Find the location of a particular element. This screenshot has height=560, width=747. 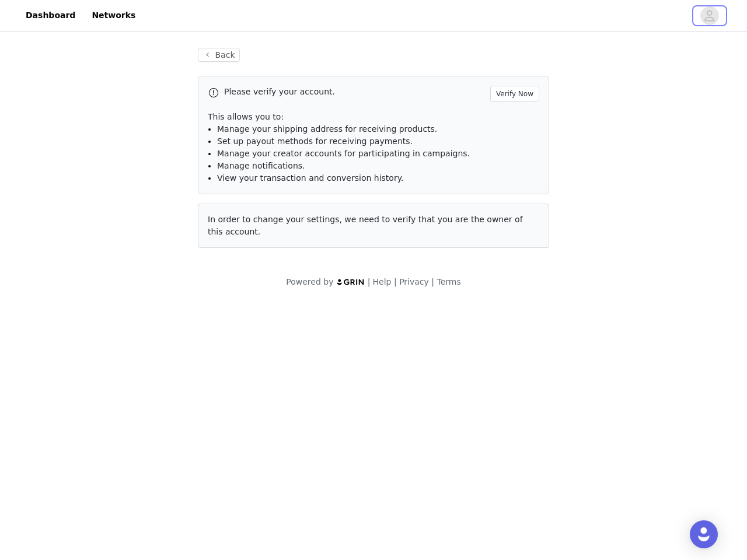

span: View your transaction and conversion history. is located at coordinates (310, 178).